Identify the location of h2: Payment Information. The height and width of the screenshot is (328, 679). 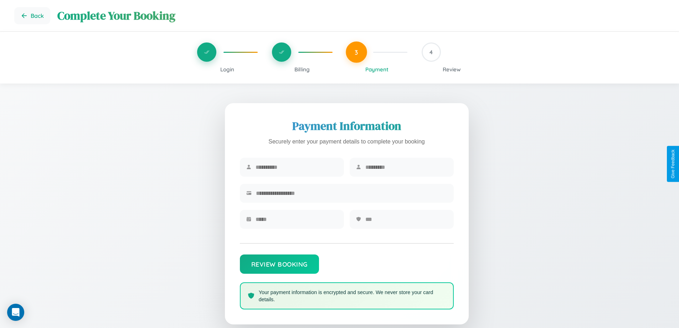
(347, 126).